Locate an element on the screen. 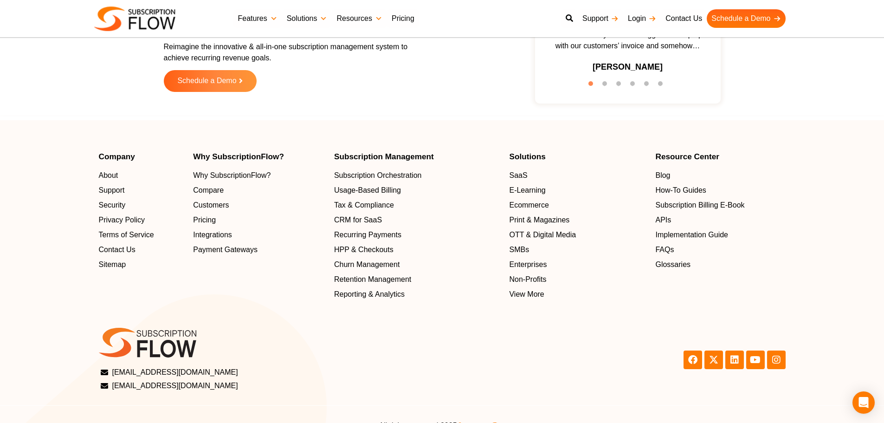 The image size is (884, 423). span: SaaS is located at coordinates (518, 175).